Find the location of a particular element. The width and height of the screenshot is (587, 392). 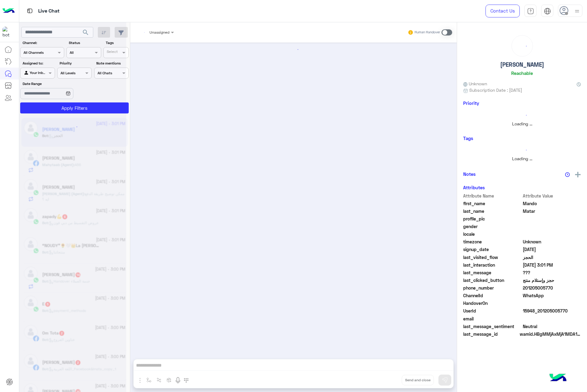

span: profile_pic is located at coordinates (492, 218).